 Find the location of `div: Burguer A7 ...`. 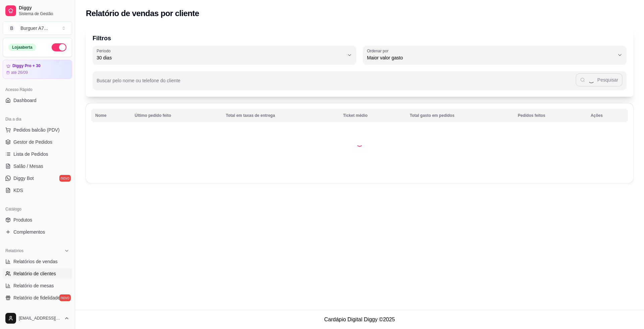

div: Burguer A7 ... is located at coordinates (34, 29).